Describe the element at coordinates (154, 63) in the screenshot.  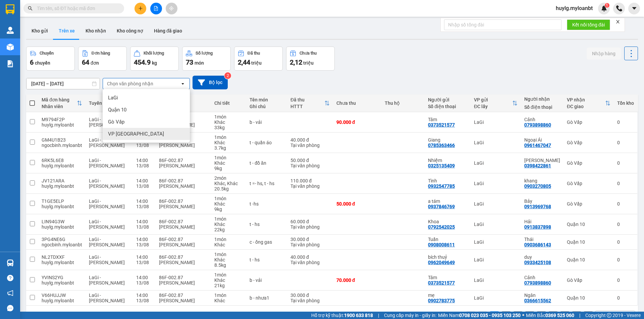
I see `span: kg` at that location.